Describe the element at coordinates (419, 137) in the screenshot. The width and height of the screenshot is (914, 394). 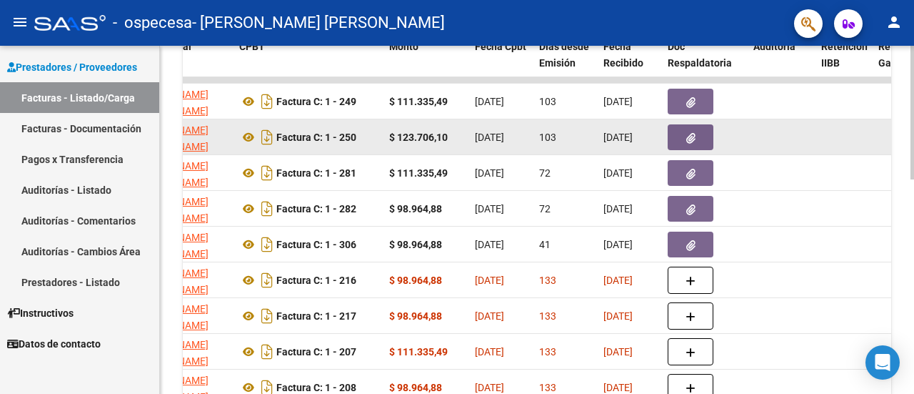
I see `strong: $ 123.706,10` at that location.